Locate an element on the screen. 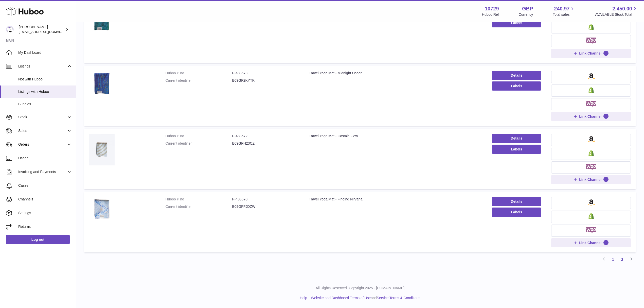 This screenshot has height=308, width=644. a: 2 is located at coordinates (622, 260).